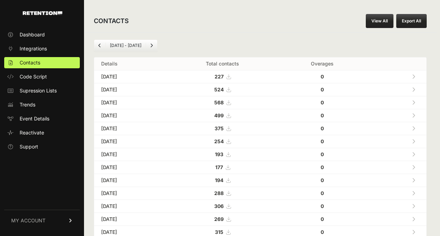 Image resolution: width=440 pixels, height=236 pixels. Describe the element at coordinates (38, 91) in the screenshot. I see `span: Supression Lists` at that location.